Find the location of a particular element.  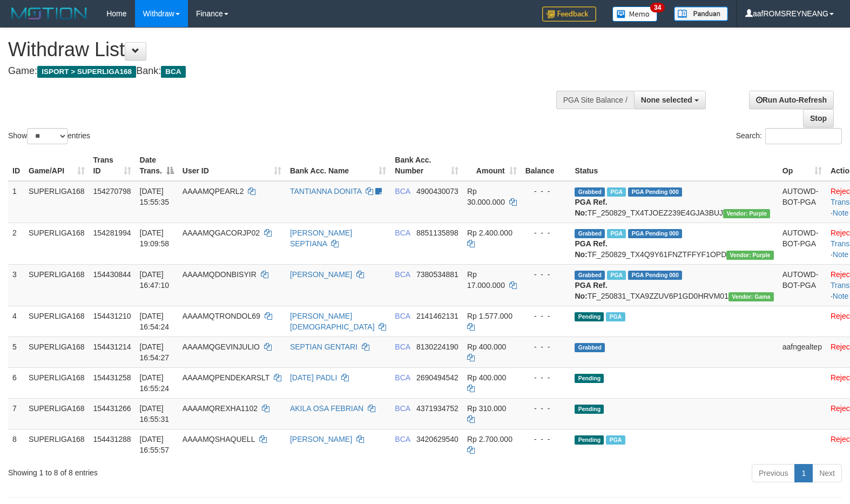

td: 2 is located at coordinates (17, 243).